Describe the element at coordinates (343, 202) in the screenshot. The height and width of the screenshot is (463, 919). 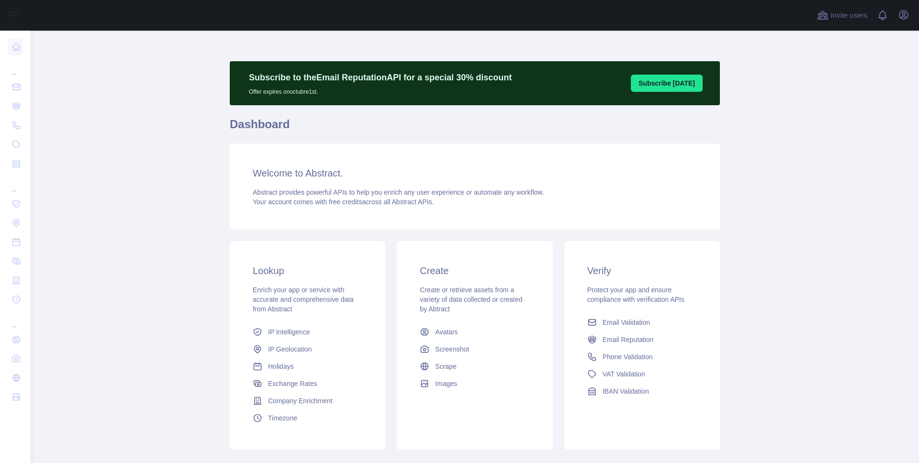
I see `span: Your account comes with across all Abstract APIs.` at that location.